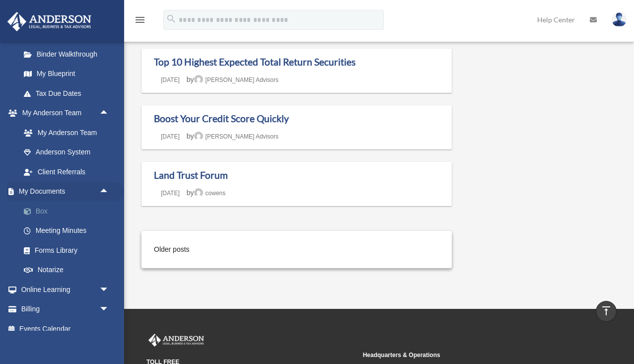 The image size is (634, 364). What do you see at coordinates (69, 74) in the screenshot?
I see `a: My Blueprint` at bounding box center [69, 74].